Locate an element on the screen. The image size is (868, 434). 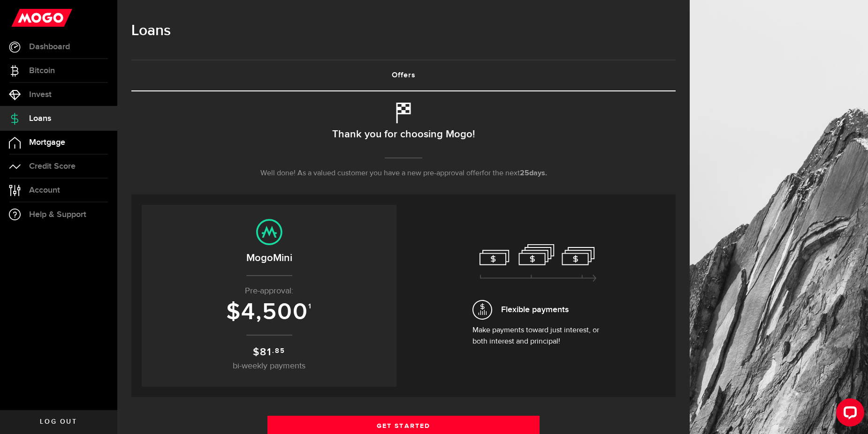
sup: 1 is located at coordinates (310, 307).